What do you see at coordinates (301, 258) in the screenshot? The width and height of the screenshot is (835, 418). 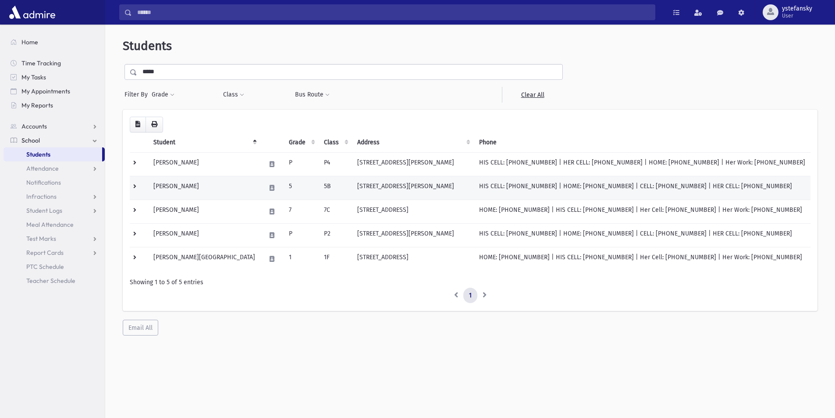 I see `td: 1` at bounding box center [301, 258].